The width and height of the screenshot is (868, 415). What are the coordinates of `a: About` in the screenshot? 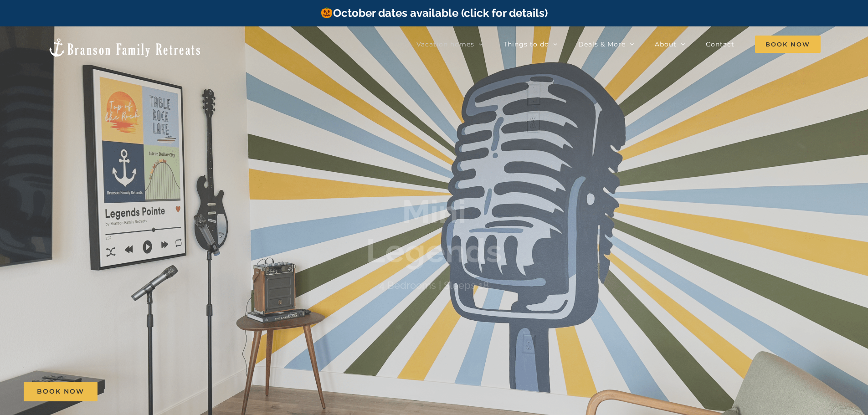 It's located at (670, 44).